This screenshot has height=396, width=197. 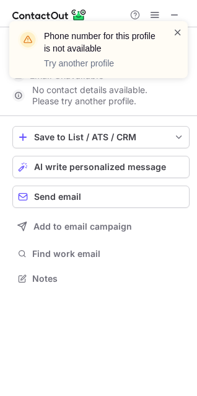 I want to click on img: ContactOut v5.3.10, so click(x=50, y=15).